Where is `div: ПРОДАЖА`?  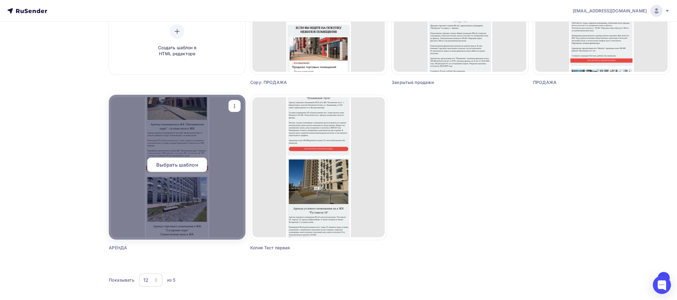
div: ПРОДАЖА is located at coordinates (578, 82).